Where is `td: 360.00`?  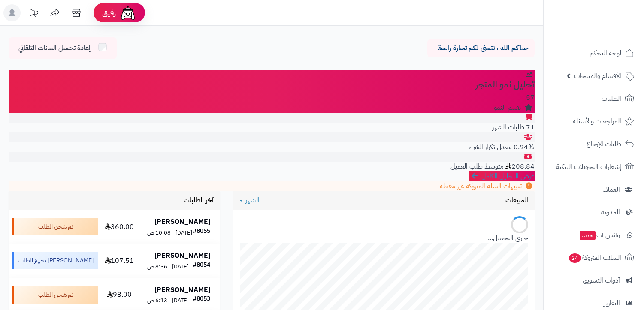
td: 360.00 is located at coordinates (120, 227).